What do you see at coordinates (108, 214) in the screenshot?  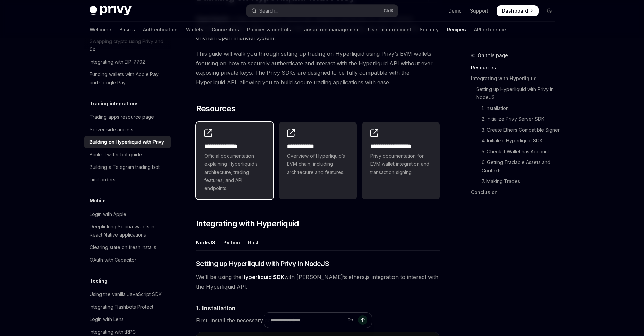 I see `div: Login with Apple` at bounding box center [108, 214].